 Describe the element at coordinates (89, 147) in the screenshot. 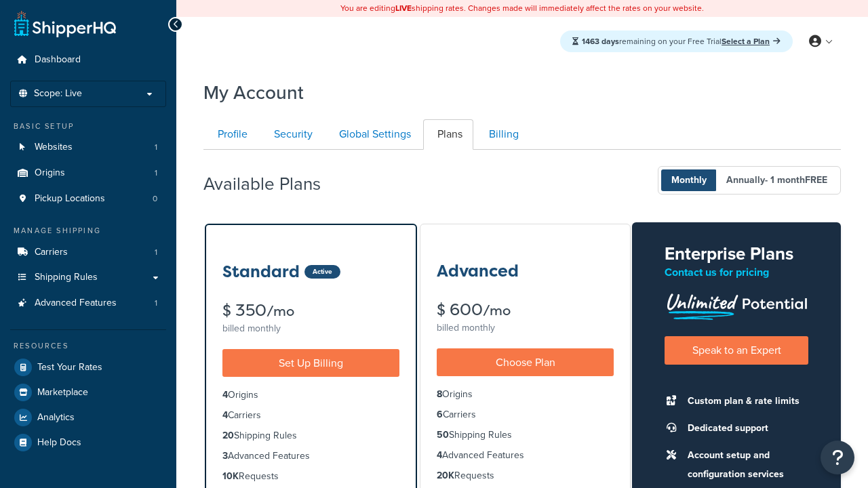

I see `li: Websites` at that location.